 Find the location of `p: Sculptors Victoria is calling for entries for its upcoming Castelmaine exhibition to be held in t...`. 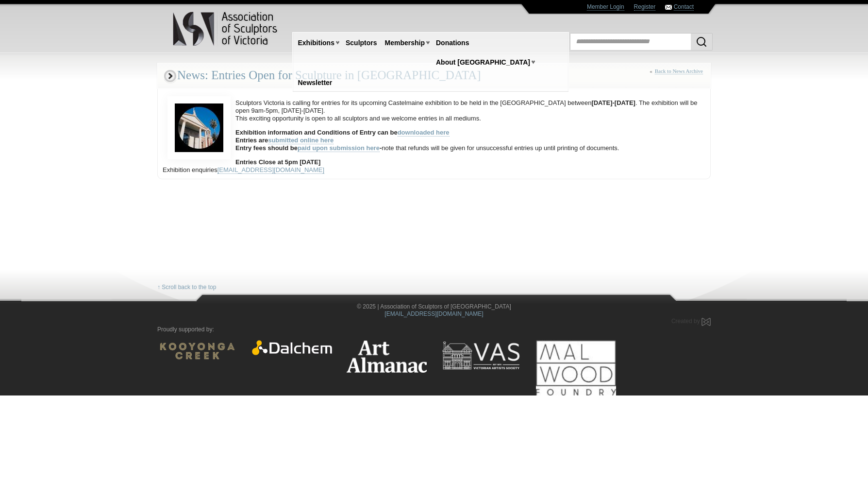

p: Sculptors Victoria is calling for entries for its upcoming Castelmaine exhibition to be held in t... is located at coordinates (434, 107).